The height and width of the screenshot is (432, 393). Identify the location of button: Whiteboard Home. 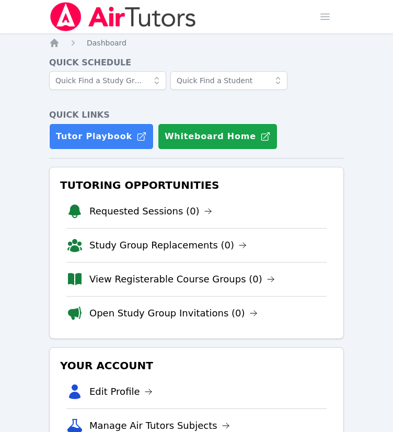
(217, 136).